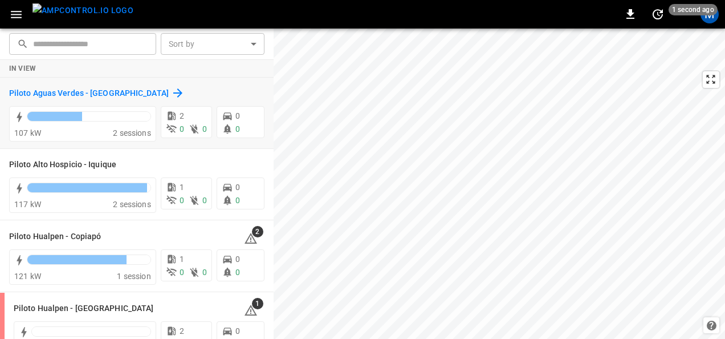 The image size is (725, 339). Describe the element at coordinates (693, 10) in the screenshot. I see `span: 1 second ago` at that location.